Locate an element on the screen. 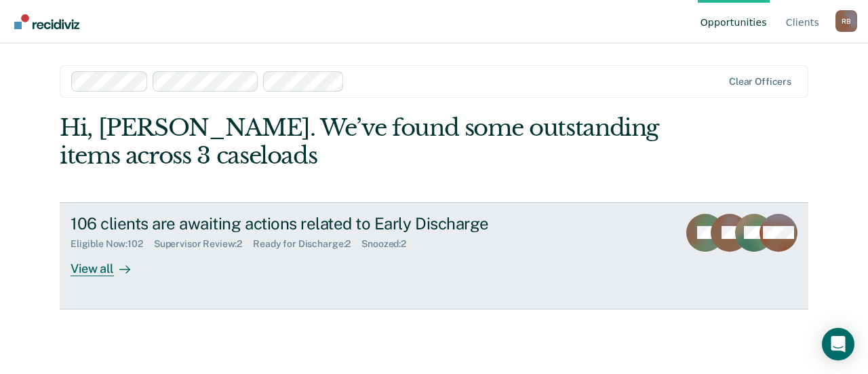  div: Supervisor Review : 2 is located at coordinates (204, 244).